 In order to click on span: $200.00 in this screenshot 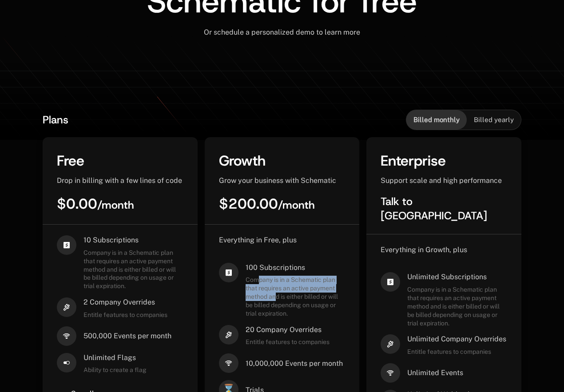, I will do `click(267, 204)`.